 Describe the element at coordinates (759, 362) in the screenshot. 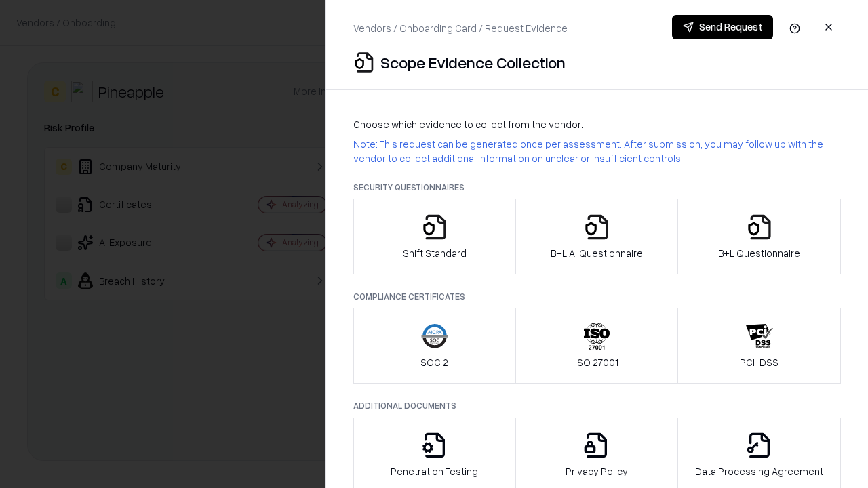

I see `p: PCI-DSS` at that location.